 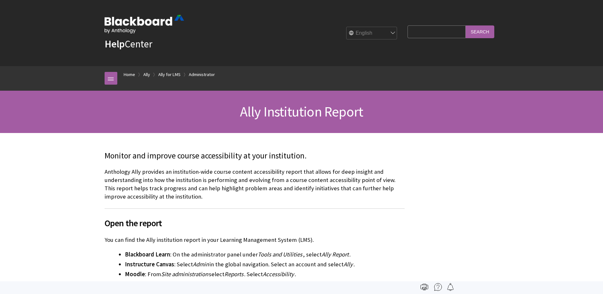 I want to click on span: Instructure Canvas, so click(x=149, y=264).